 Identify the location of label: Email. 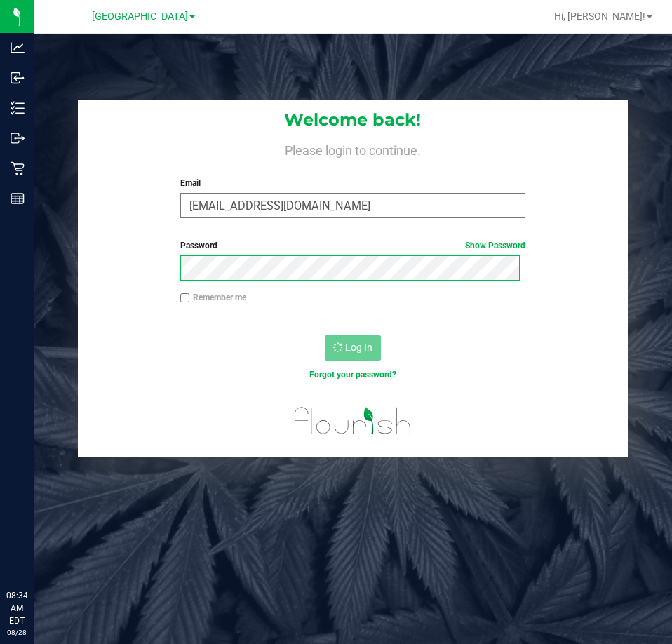
(353, 183).